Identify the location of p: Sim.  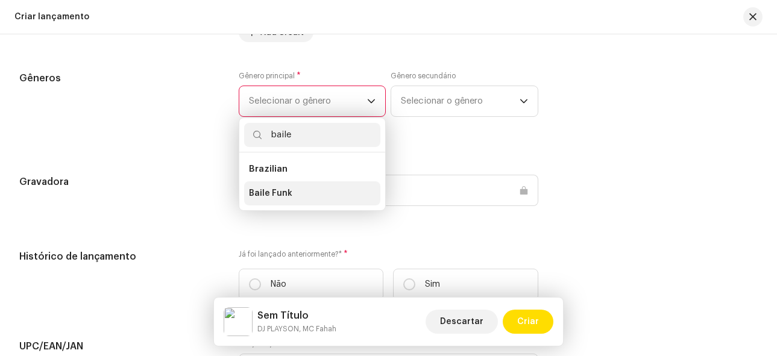
(432, 285).